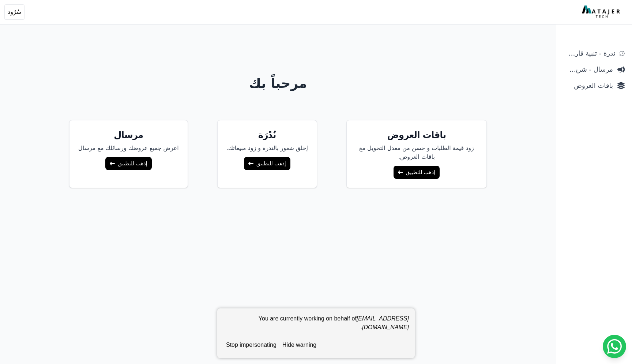  I want to click on button: hide warning, so click(299, 345).